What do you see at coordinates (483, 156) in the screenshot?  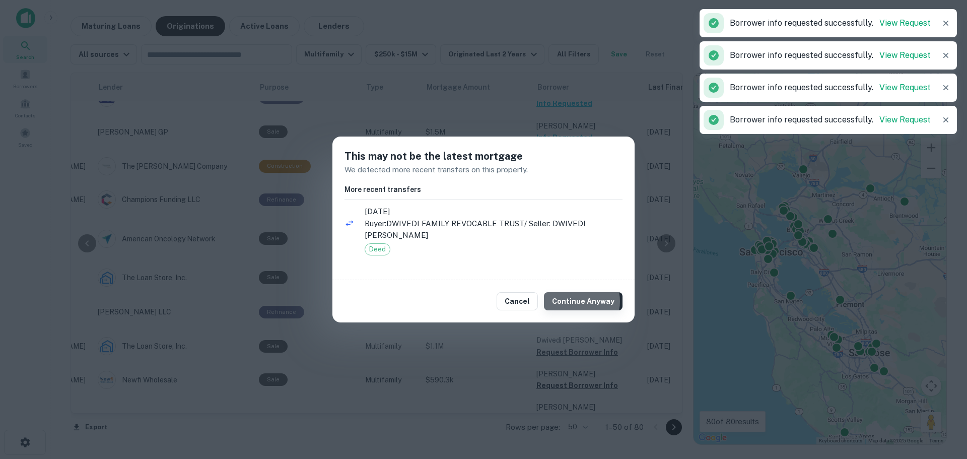 I see `h5: This may not be the latest mortgage` at bounding box center [483, 156].